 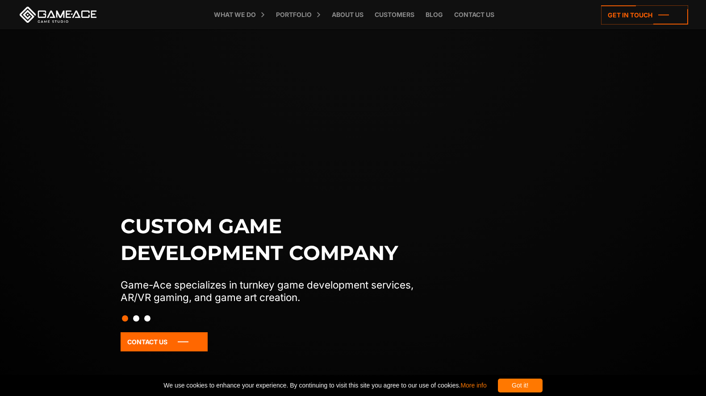 What do you see at coordinates (325, 386) in the screenshot?
I see `span: We use cookies to enhance your experience. By continuing to visit this site you agree to our use ...` at bounding box center [325, 386].